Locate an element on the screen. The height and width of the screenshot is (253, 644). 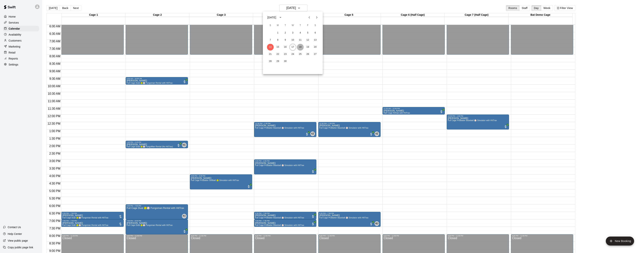
button: 29 is located at coordinates (278, 61).